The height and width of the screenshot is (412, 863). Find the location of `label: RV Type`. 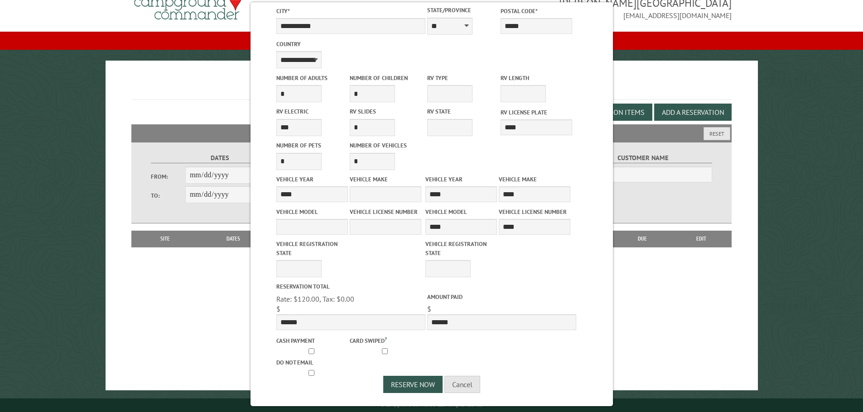

label: RV Type is located at coordinates (463, 78).